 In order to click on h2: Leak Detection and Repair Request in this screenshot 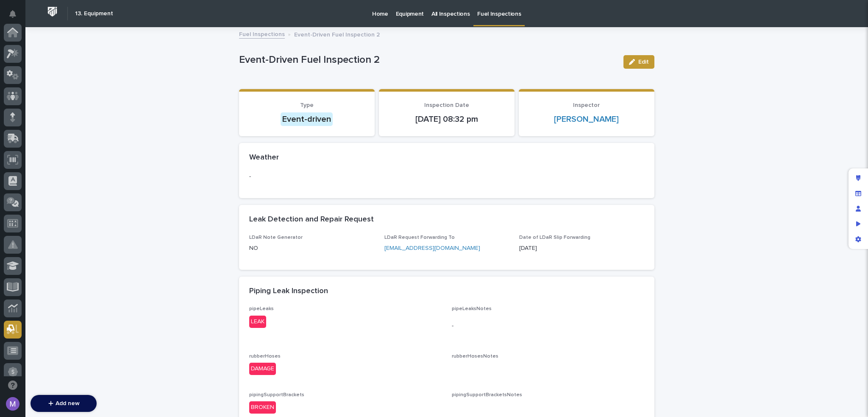, I will do `click(312, 220)`.